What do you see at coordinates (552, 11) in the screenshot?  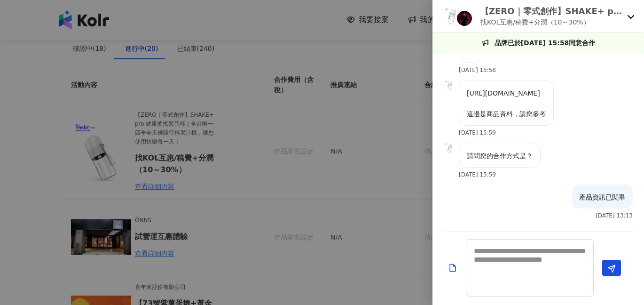 I see `p: 【ZERO｜零式創作】SHAKE+ pro 健康搖搖果昔杯｜全台唯一四季全天候隨行杯果汁機，讓您使用快樂每一天！` at bounding box center [552, 11].